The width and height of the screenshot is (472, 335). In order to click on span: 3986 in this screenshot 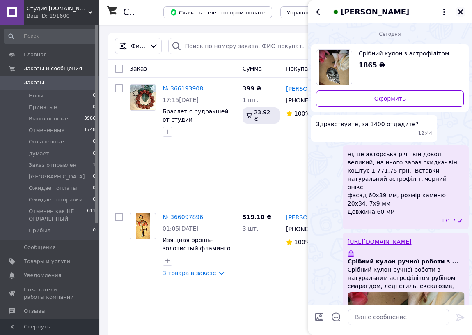, I will do `click(90, 119)`.